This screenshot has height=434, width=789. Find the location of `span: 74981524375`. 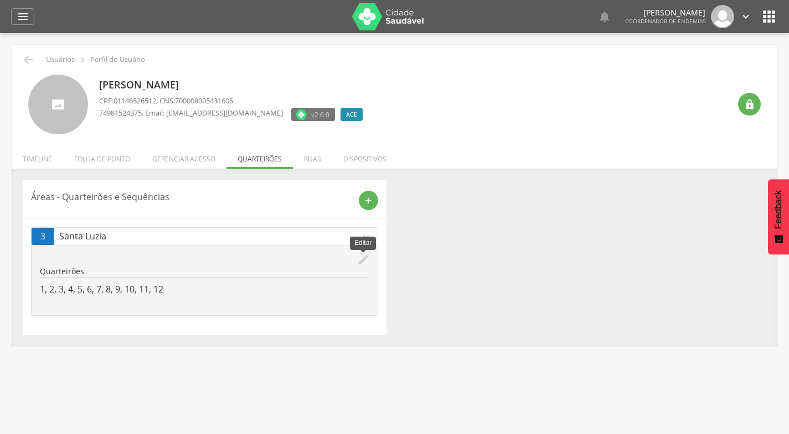

span: 74981524375 is located at coordinates (120, 113).